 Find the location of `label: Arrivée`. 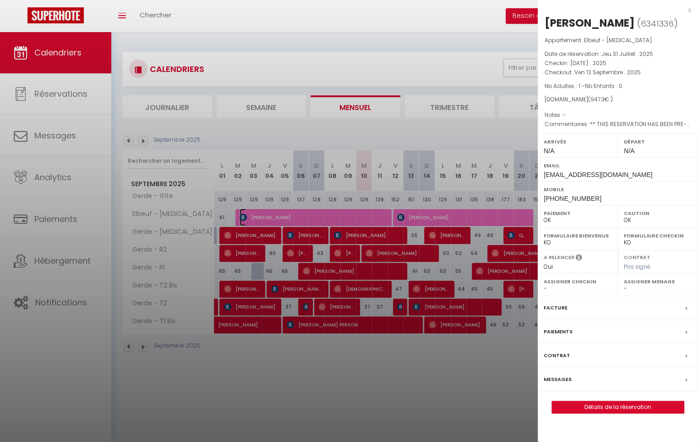

label: Arrivée is located at coordinates (578, 142).